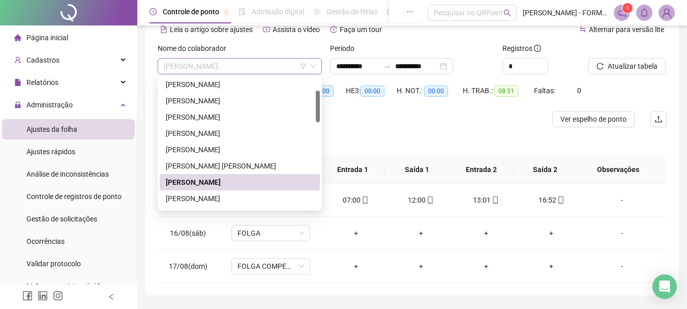  What do you see at coordinates (188, 233) in the screenshot?
I see `span: 16/08(sáb)` at bounding box center [188, 233].